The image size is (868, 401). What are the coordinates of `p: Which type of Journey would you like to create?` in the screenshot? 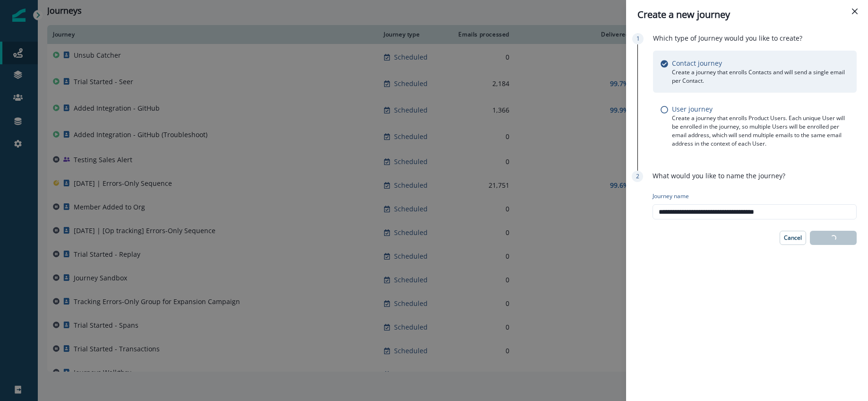 It's located at (728, 38).